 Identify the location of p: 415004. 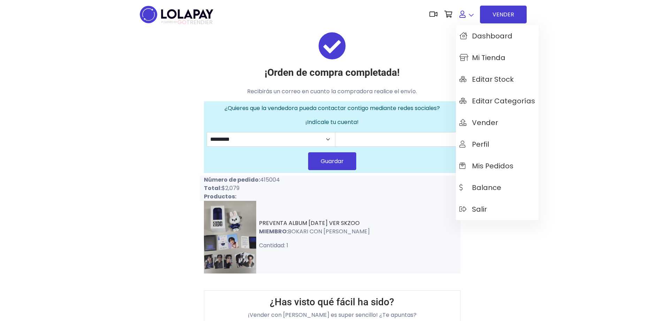
(266, 180).